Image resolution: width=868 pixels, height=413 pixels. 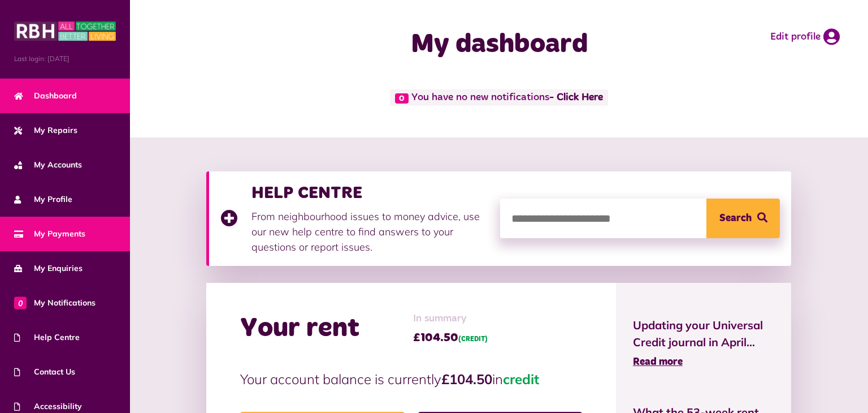 What do you see at coordinates (48, 268) in the screenshot?
I see `span: My Enquiries` at bounding box center [48, 268].